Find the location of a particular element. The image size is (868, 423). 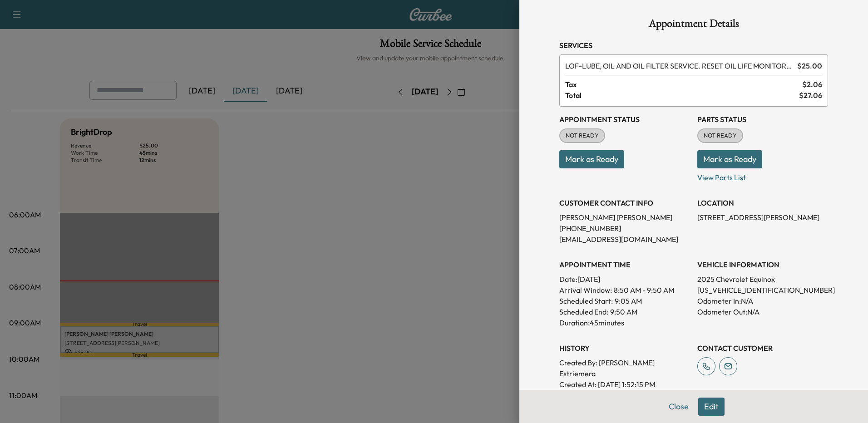

p: 9:05 AM is located at coordinates (629, 301).